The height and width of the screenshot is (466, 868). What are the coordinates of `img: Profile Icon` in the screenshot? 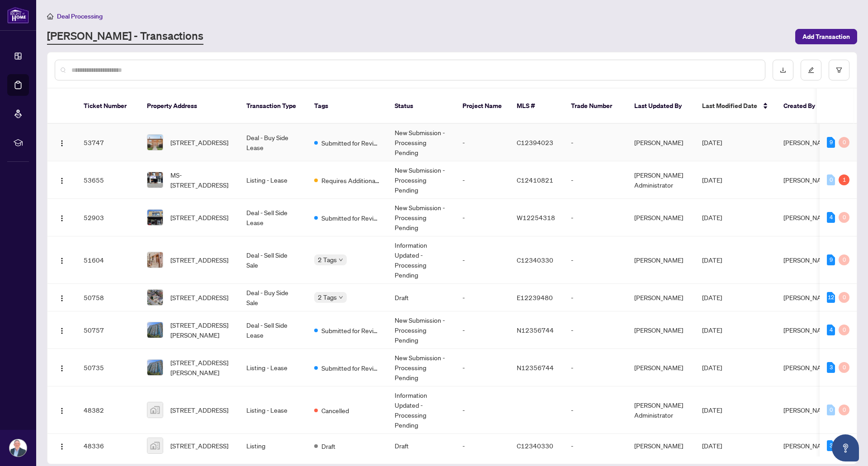 It's located at (18, 448).